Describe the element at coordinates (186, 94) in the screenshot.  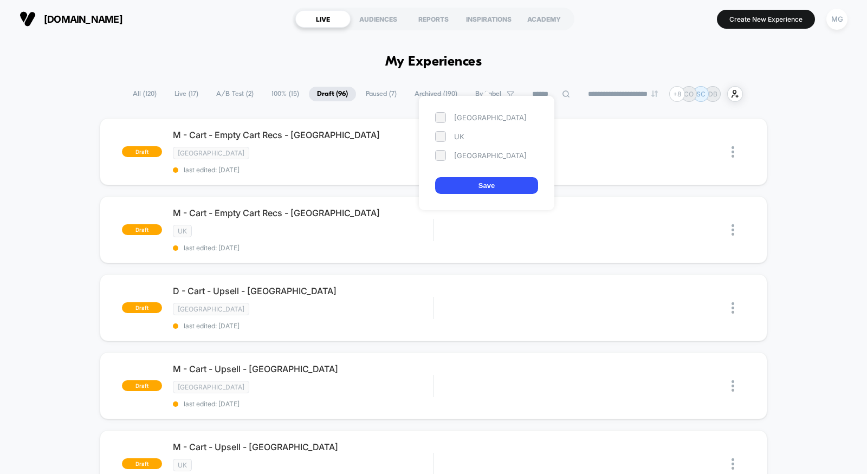
I see `span: Live ( 17 )` at that location.